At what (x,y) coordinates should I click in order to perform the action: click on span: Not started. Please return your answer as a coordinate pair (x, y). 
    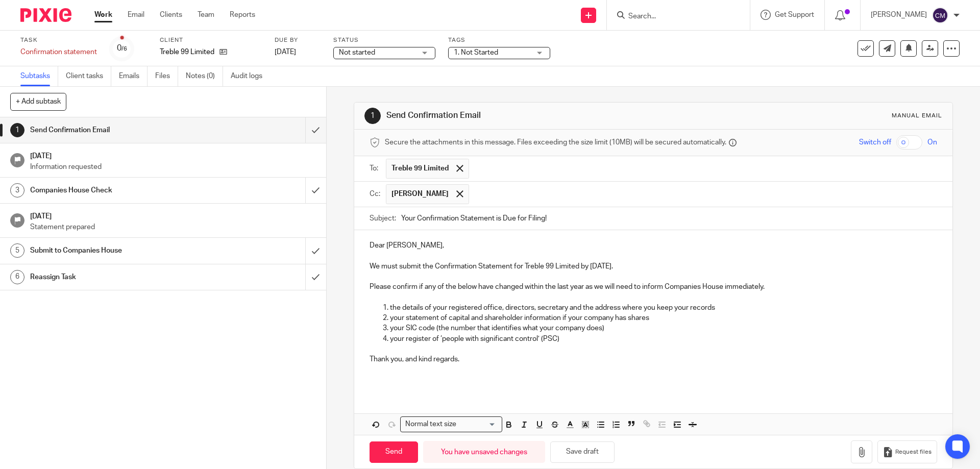
    Looking at the image, I should click on (357, 52).